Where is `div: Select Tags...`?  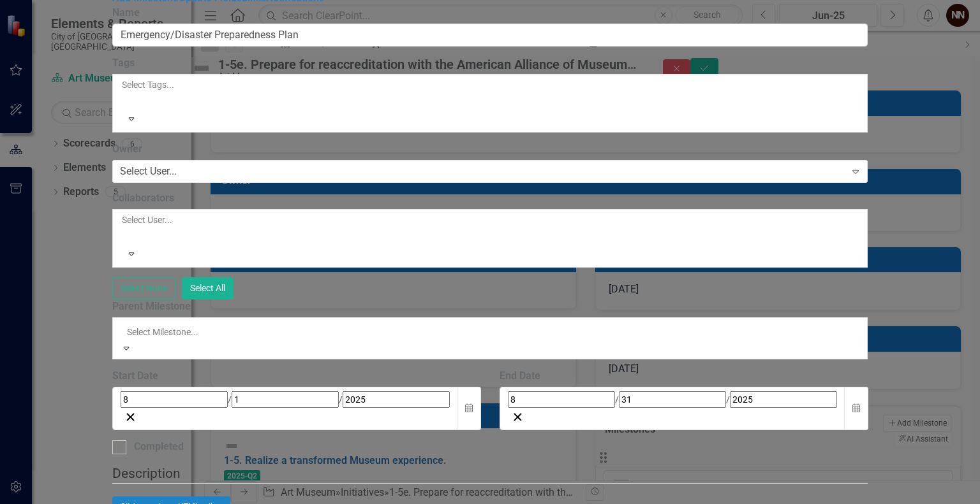
div: Select Tags... is located at coordinates (490, 85).